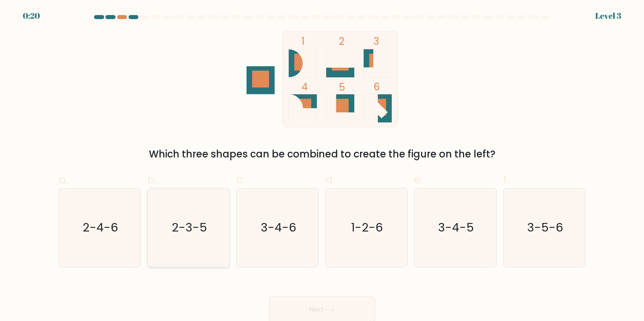 The height and width of the screenshot is (321, 644). What do you see at coordinates (278, 227) in the screenshot?
I see `text: 3-4-6` at bounding box center [278, 227].